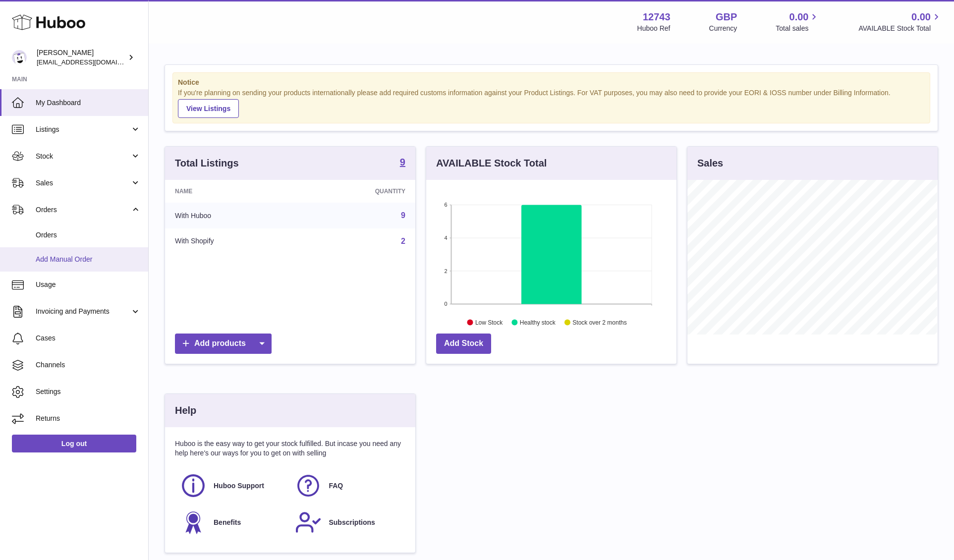 This screenshot has height=560, width=954. I want to click on td: With Shopify, so click(232, 241).